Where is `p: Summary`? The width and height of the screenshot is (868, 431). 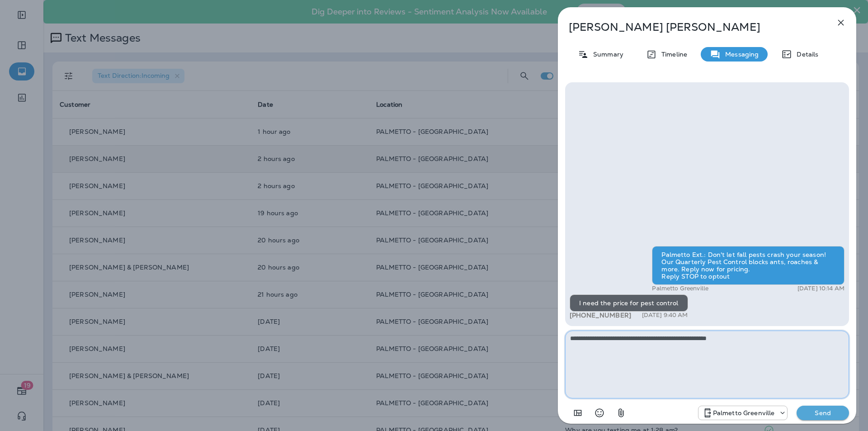
p: Summary is located at coordinates (605, 55).